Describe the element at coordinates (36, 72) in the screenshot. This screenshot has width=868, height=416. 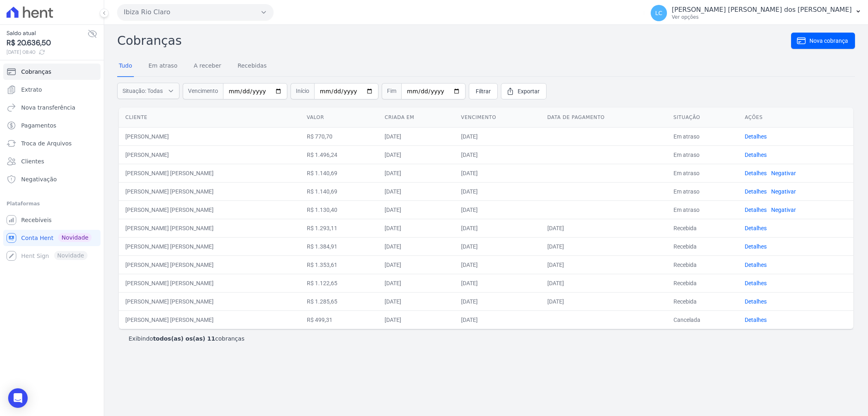
I see `span: Cobranças` at that location.